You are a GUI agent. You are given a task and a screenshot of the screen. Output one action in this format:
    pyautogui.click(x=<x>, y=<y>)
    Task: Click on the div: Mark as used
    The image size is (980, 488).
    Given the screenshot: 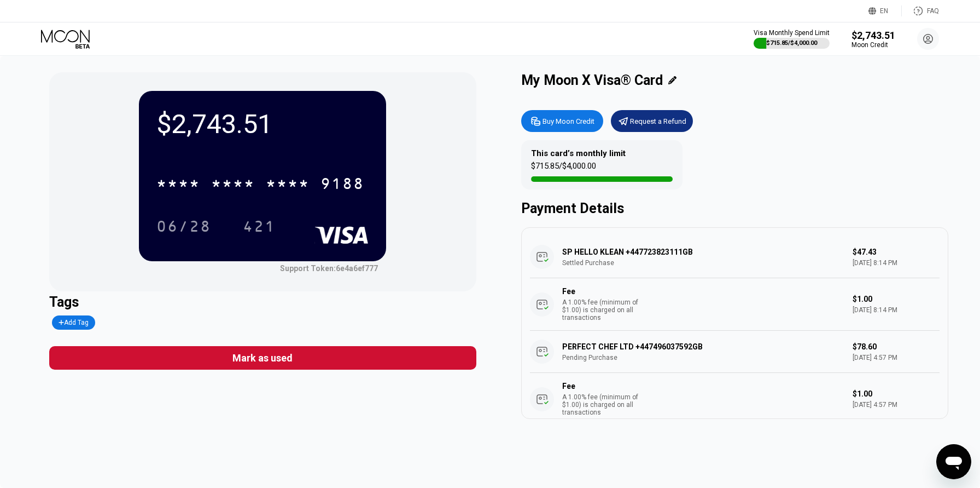 What is the action you would take?
    pyautogui.click(x=262, y=358)
    